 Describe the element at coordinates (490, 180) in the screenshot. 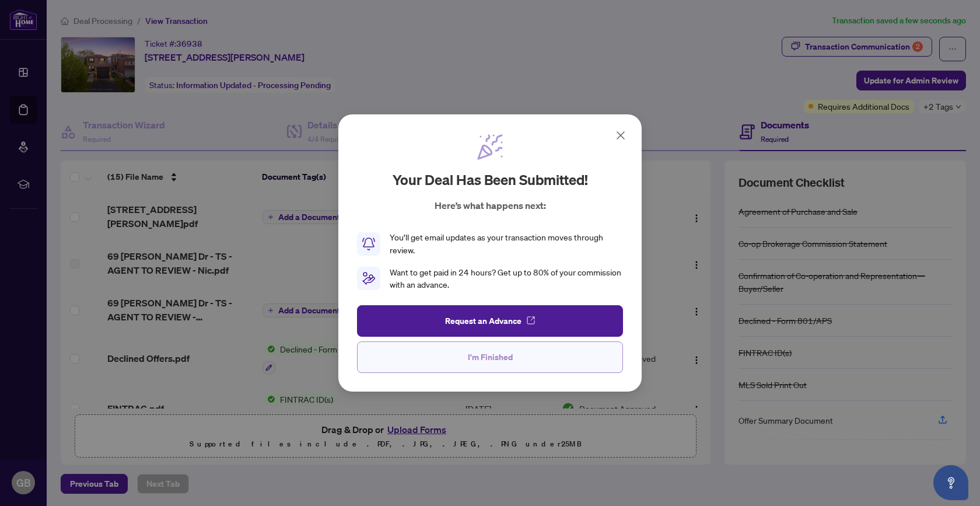

I see `h2: Your deal has been submitted!` at that location.